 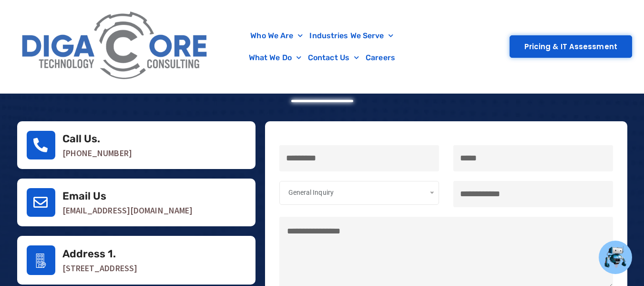 I want to click on a: Careers, so click(x=380, y=57).